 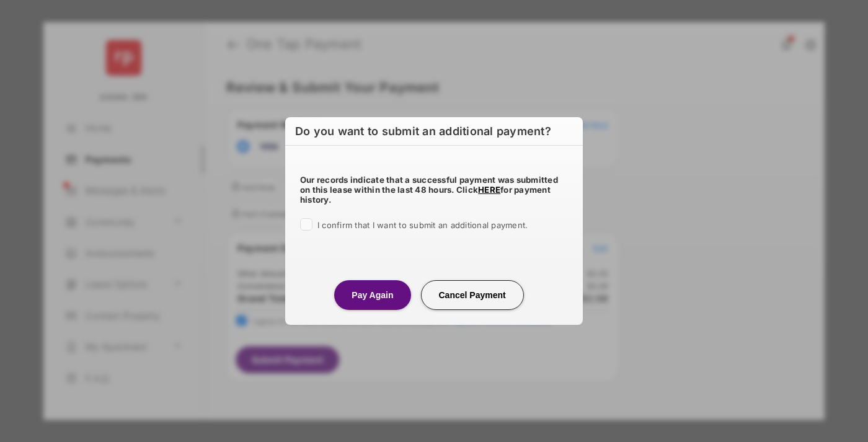 I want to click on button: Pay Again, so click(x=372, y=295).